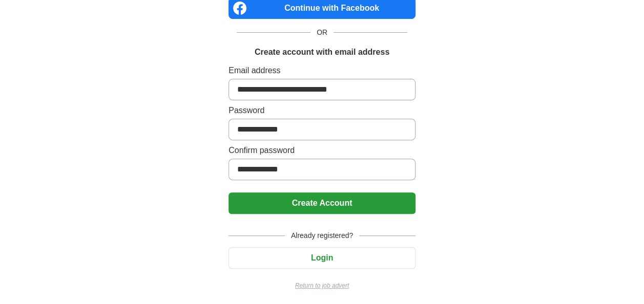 The width and height of the screenshot is (644, 304). What do you see at coordinates (322, 235) in the screenshot?
I see `span: Already registered?` at bounding box center [322, 235].